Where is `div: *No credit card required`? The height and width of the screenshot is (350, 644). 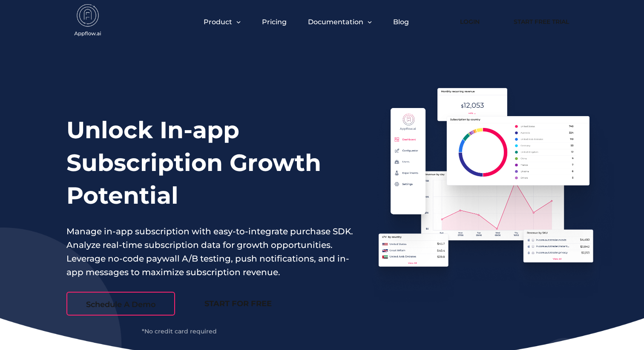
div: *No credit card required is located at coordinates (179, 331).